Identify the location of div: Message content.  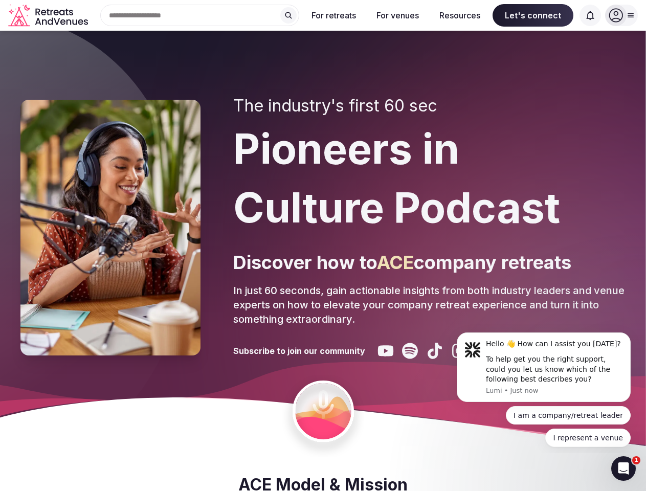
(113, 38).